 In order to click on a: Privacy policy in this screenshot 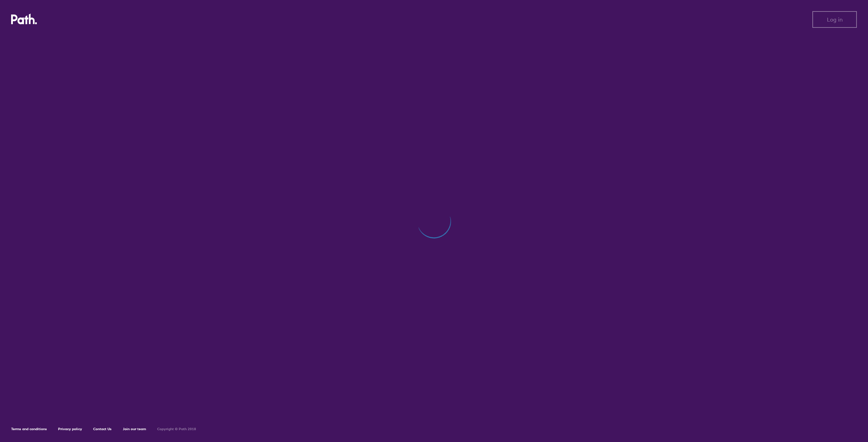, I will do `click(70, 429)`.